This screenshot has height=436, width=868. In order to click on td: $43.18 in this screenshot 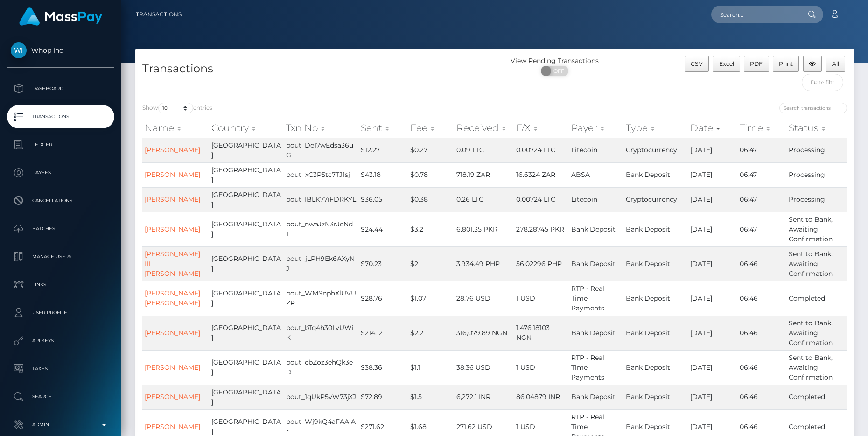, I will do `click(383, 175)`.